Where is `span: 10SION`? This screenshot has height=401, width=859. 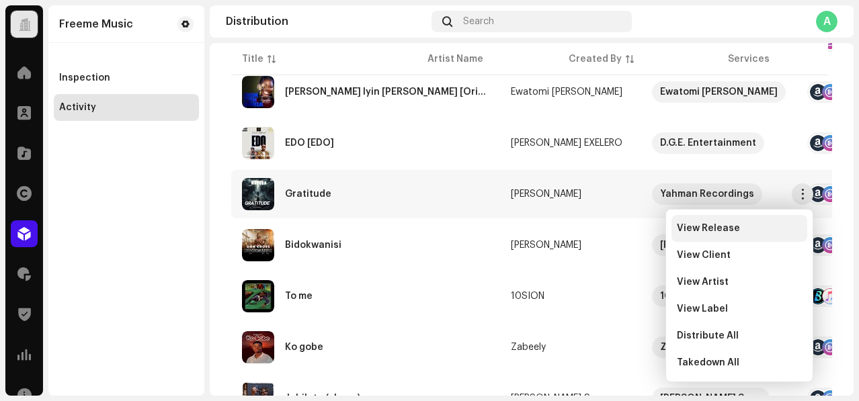
span: 10SION is located at coordinates (570, 296).